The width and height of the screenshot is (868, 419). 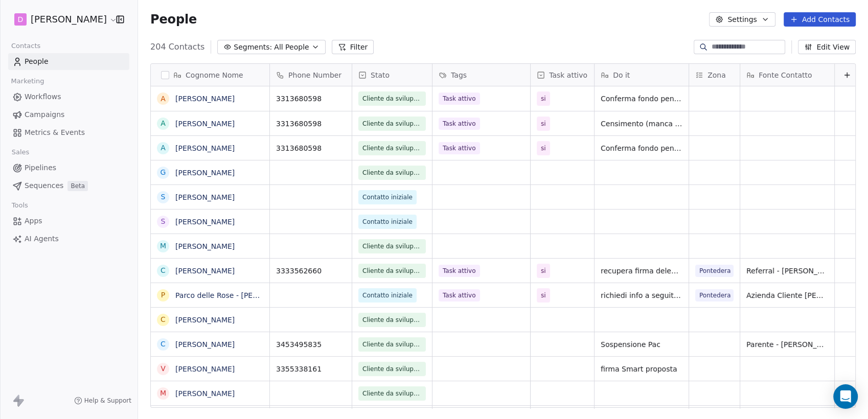 What do you see at coordinates (103, 401) in the screenshot?
I see `a: Help & Support` at bounding box center [103, 401].